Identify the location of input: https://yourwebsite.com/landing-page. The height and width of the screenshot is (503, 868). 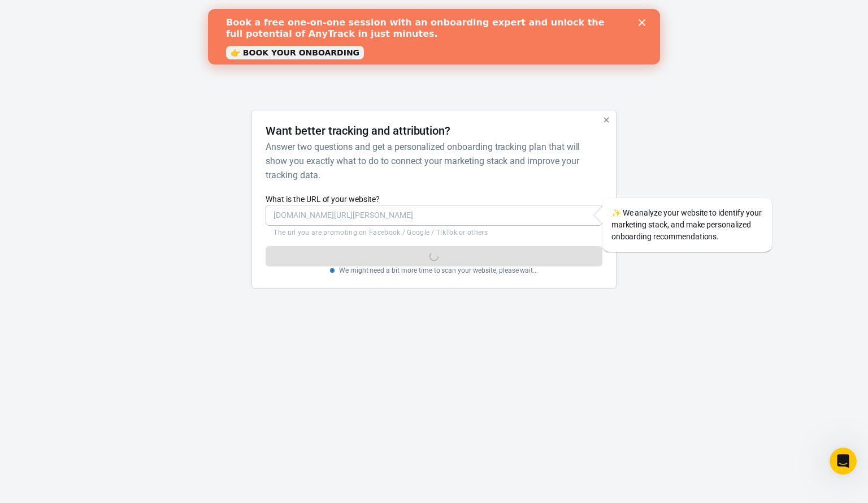
(434, 215).